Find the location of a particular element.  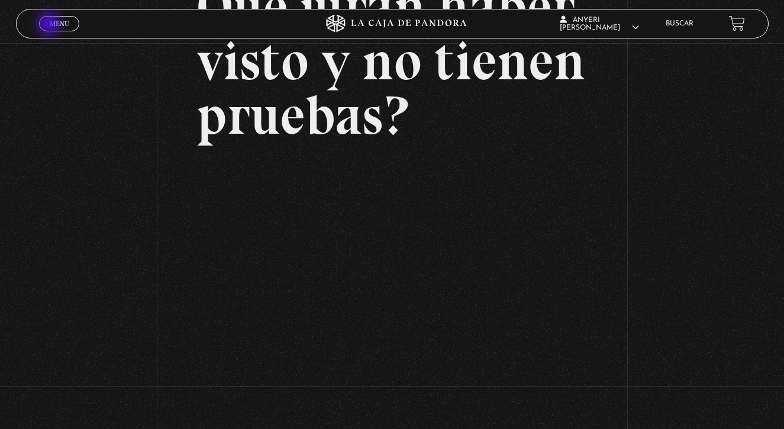

a: Buscar is located at coordinates (679, 24).